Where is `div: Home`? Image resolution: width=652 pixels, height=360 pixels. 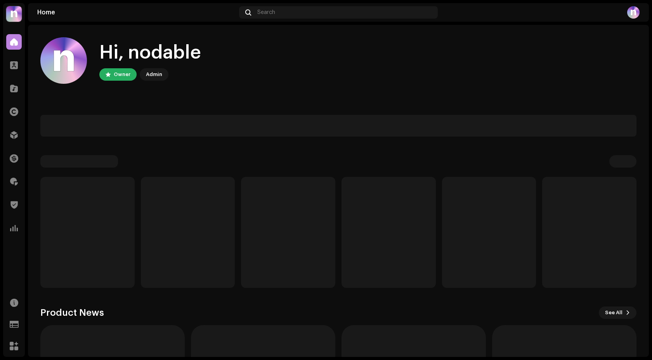
div: Home is located at coordinates (137, 12).